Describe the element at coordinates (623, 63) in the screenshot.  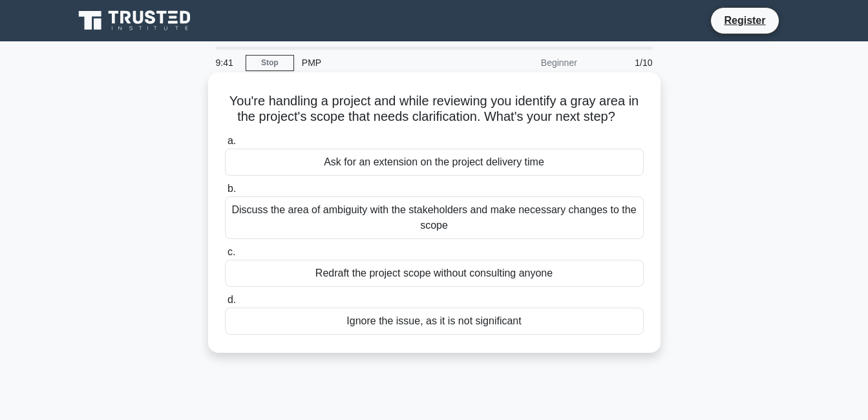
I see `div: 1/10` at that location.